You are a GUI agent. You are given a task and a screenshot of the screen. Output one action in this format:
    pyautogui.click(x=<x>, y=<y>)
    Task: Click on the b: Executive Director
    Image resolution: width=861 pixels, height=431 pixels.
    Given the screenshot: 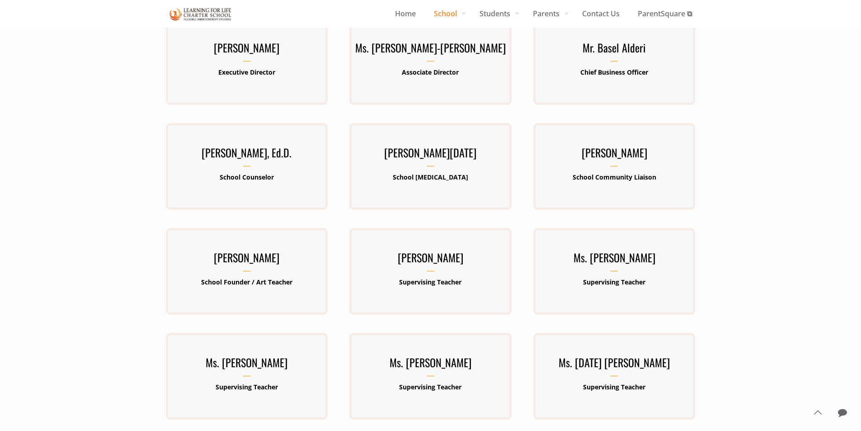 What is the action you would take?
    pyautogui.click(x=247, y=72)
    